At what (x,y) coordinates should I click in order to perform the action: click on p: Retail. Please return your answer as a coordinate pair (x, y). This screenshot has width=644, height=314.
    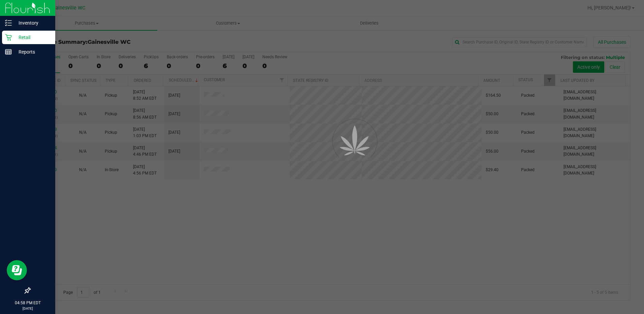
    Looking at the image, I should click on (32, 37).